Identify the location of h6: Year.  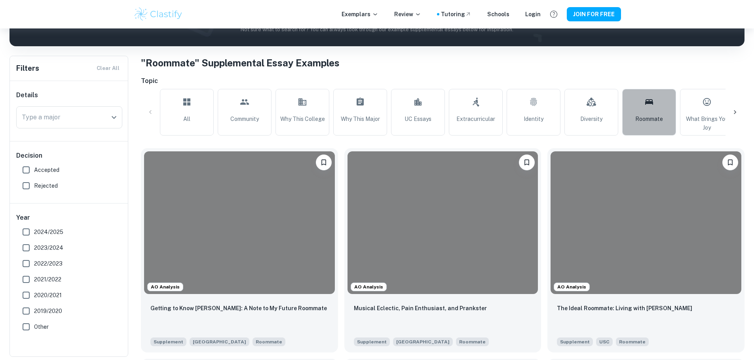
(69, 218).